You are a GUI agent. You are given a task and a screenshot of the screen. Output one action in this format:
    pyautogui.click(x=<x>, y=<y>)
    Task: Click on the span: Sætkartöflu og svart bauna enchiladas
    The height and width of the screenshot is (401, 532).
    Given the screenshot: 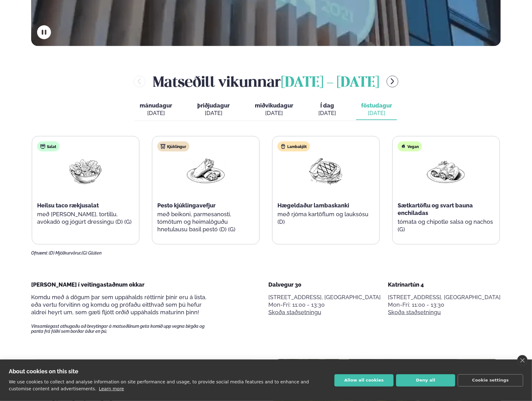 What is the action you would take?
    pyautogui.click(x=435, y=209)
    